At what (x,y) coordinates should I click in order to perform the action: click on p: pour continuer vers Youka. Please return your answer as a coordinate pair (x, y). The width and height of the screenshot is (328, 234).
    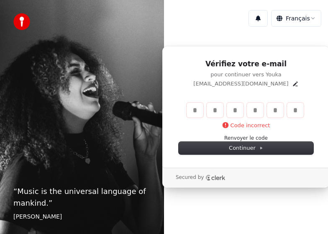
    Looking at the image, I should click on (246, 75).